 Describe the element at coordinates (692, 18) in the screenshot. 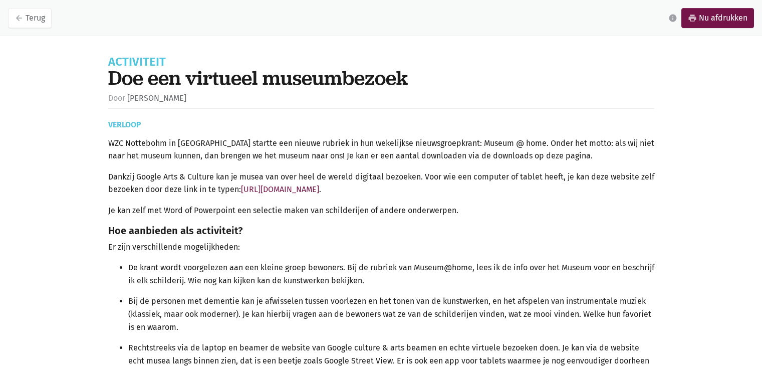

I see `i: print` at that location.